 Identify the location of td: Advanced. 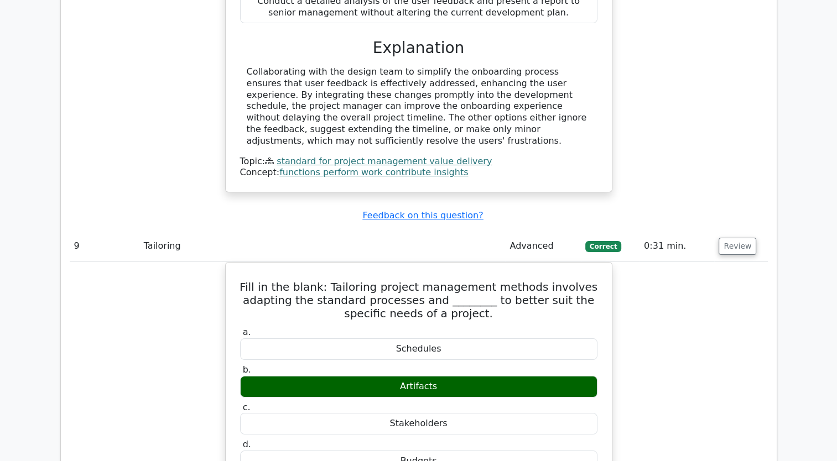
(542, 246).